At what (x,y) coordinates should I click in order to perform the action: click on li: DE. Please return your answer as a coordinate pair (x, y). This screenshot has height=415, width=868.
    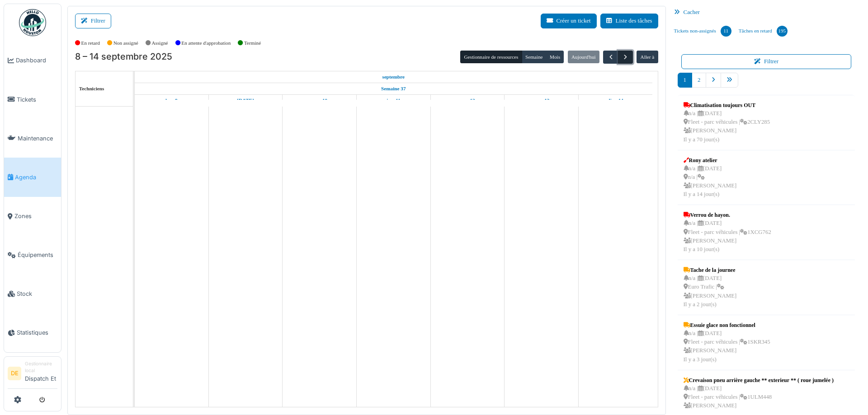
    Looking at the image, I should click on (14, 374).